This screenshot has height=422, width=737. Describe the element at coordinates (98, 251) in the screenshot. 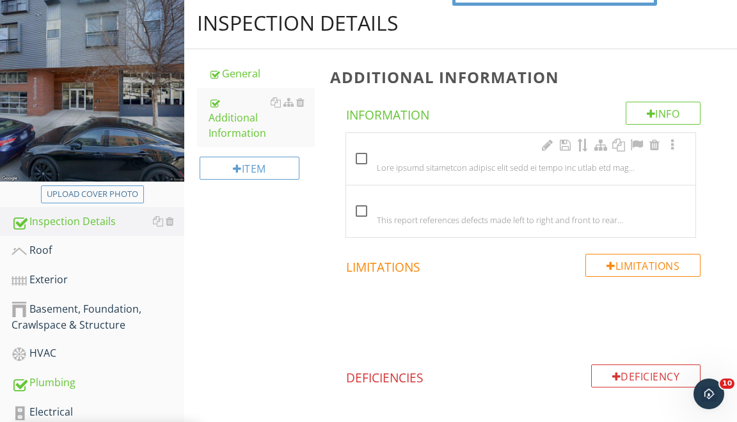

I see `div: Roof` at that location.